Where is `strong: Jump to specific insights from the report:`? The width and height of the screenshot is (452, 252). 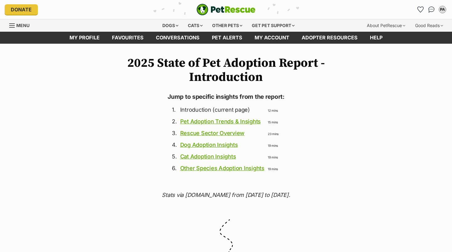 strong: Jump to specific insights from the report: is located at coordinates (226, 97).